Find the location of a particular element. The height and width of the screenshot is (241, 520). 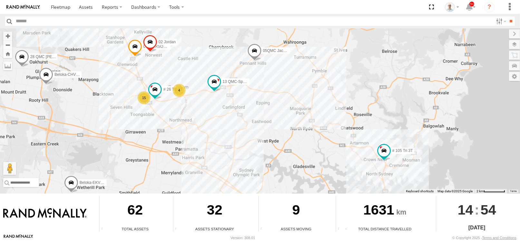

button: Zoom in is located at coordinates (8, 36).